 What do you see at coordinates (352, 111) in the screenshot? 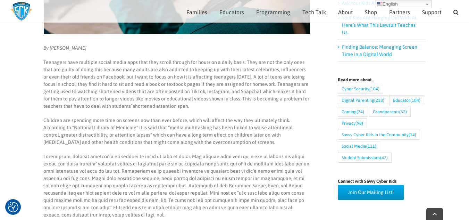
I see `a: Gaming (74 items)` at bounding box center [352, 111].